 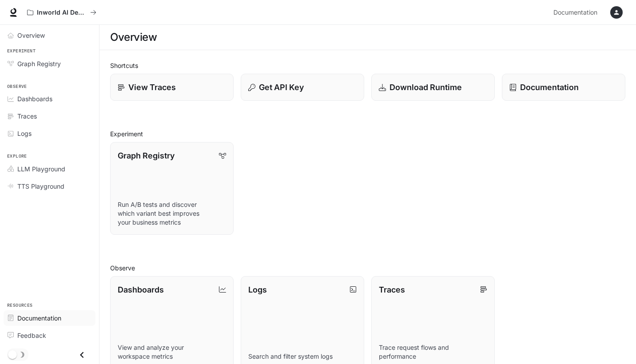 What do you see at coordinates (133, 37) in the screenshot?
I see `h1: Overview` at bounding box center [133, 37].